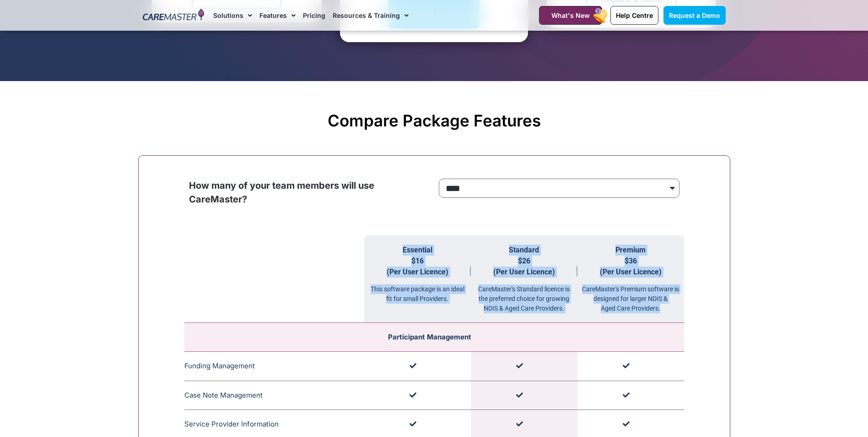 This screenshot has width=868, height=437. Describe the element at coordinates (570, 15) in the screenshot. I see `a: What's New` at that location.